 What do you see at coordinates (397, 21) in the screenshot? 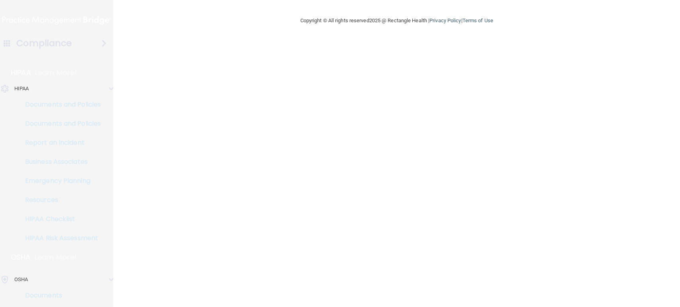
I see `div: Copyright © All rights reserved 2025 @ Rectangle Health | |` at bounding box center [397, 21].